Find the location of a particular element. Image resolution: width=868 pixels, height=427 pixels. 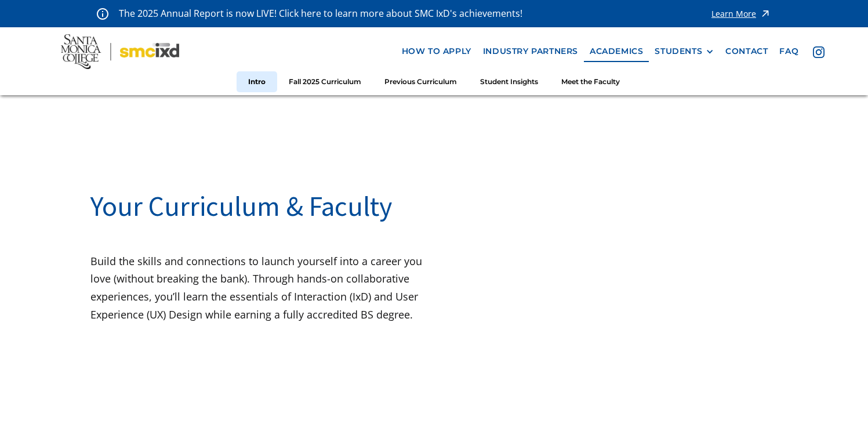

a: Fall 2025 Curriculum is located at coordinates (324, 82).